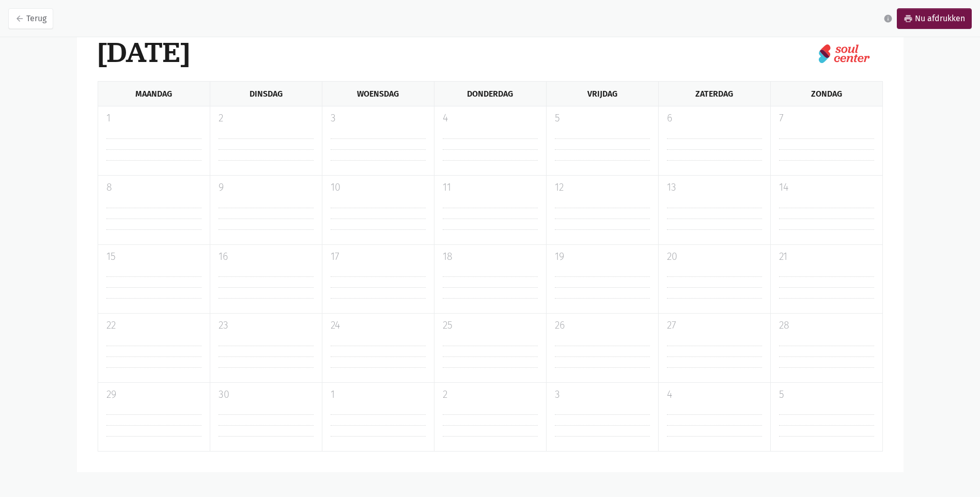  What do you see at coordinates (715, 257) in the screenshot?
I see `p: 20` at bounding box center [715, 257].